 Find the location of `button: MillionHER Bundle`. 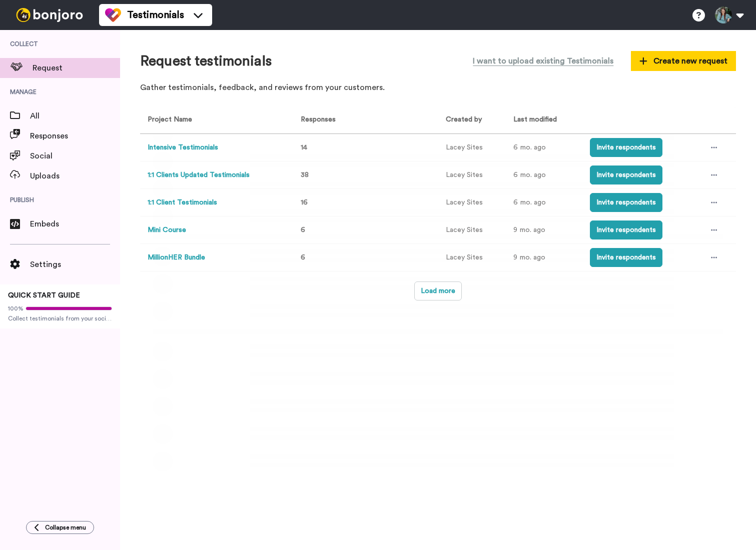

button: MillionHER Bundle is located at coordinates (176, 257).